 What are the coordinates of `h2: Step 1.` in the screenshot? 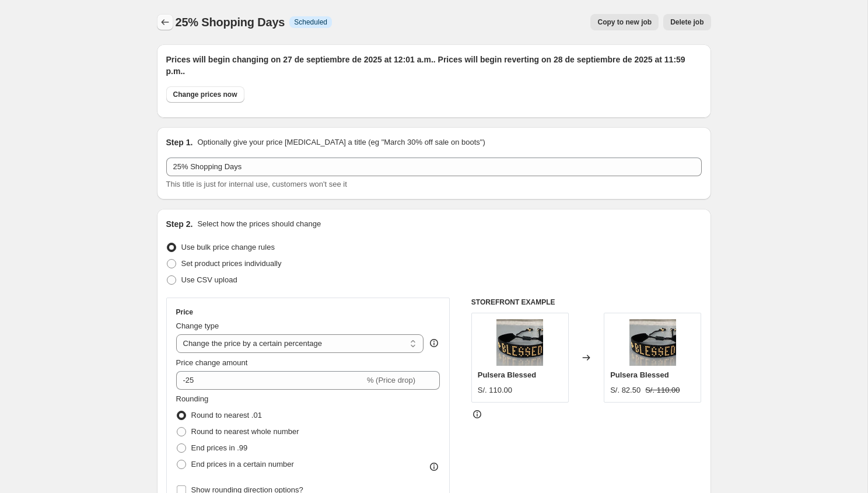 It's located at (180, 142).